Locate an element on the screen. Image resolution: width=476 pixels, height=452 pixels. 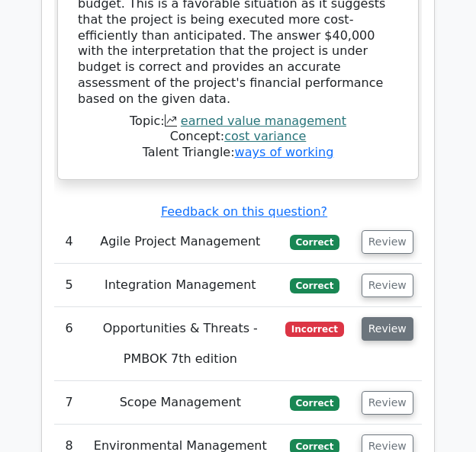
div: Topic: is located at coordinates (238, 121).